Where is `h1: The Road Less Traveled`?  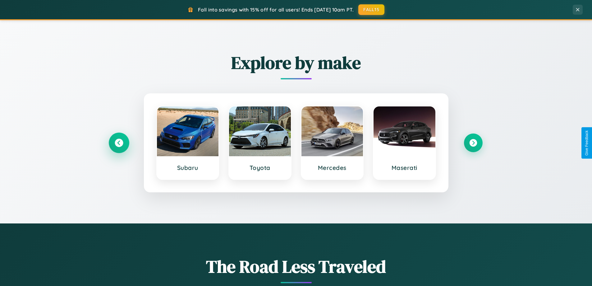
h1: The Road Less Traveled is located at coordinates (296, 266).